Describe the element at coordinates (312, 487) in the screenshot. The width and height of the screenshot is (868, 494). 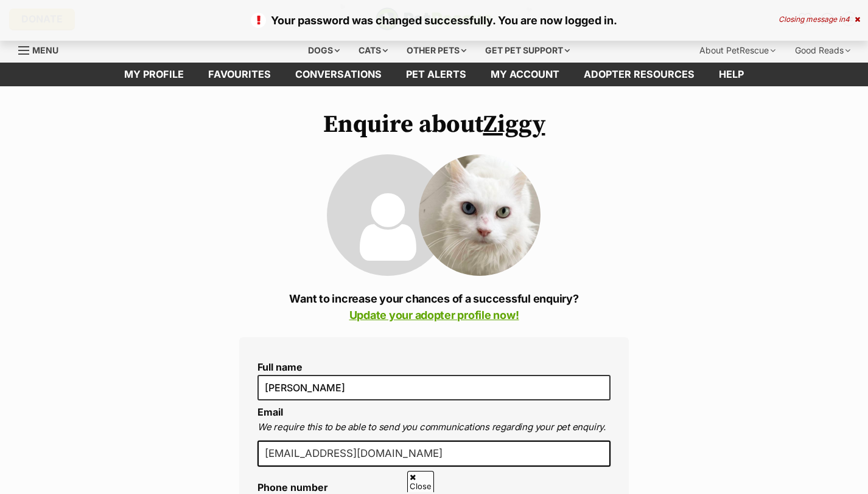
I see `label: Phone number` at that location.